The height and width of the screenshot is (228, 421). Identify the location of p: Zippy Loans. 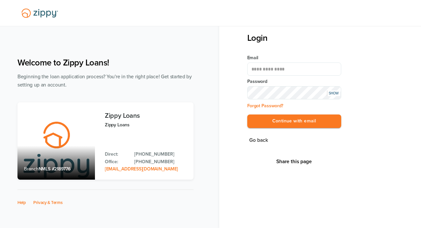
(146, 125).